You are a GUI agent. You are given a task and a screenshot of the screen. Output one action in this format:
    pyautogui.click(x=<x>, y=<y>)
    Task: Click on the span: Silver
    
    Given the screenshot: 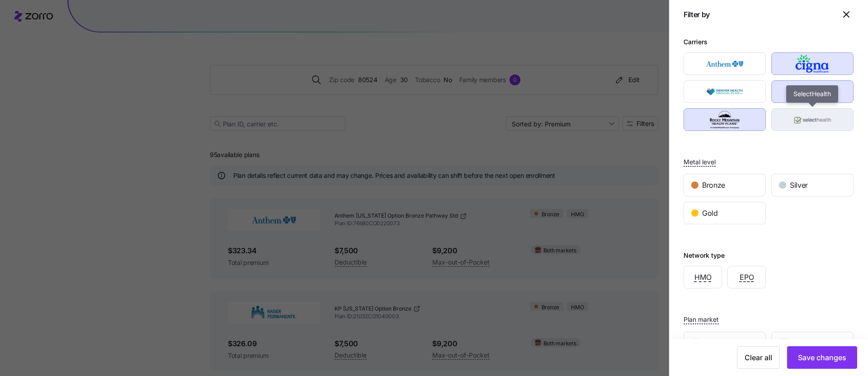 What is the action you would take?
    pyautogui.click(x=799, y=185)
    